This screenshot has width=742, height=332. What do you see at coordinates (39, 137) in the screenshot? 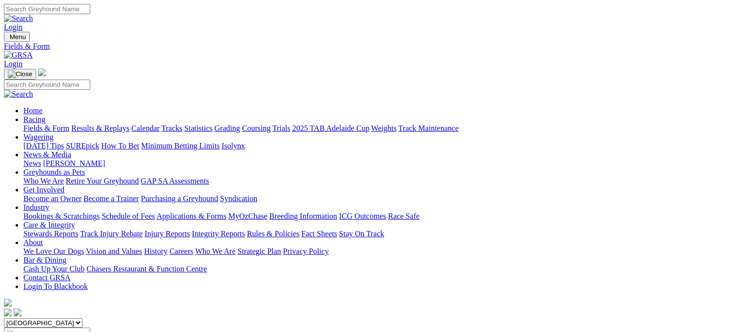
I see `a: Wagering` at bounding box center [39, 137].